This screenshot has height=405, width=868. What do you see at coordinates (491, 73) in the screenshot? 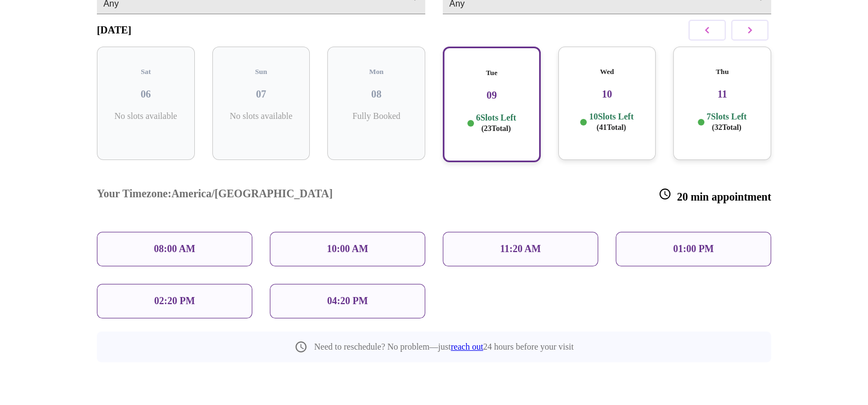
I see `h5: Tue` at bounding box center [491, 73].